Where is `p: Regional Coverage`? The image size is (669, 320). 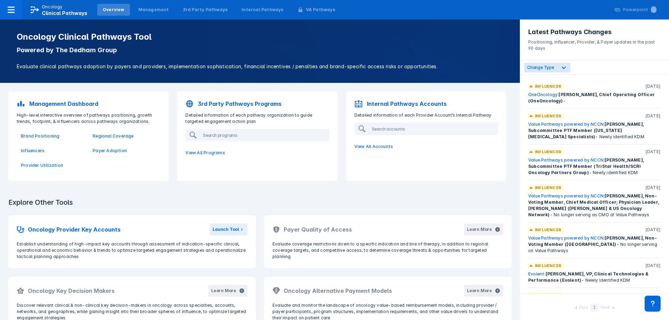
p: Regional Coverage is located at coordinates (124, 136).